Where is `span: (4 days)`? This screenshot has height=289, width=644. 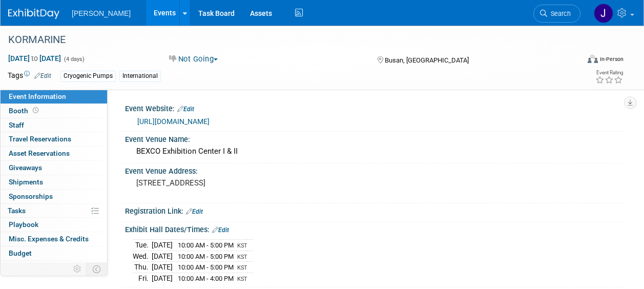 span: (4 days) is located at coordinates (74, 59).